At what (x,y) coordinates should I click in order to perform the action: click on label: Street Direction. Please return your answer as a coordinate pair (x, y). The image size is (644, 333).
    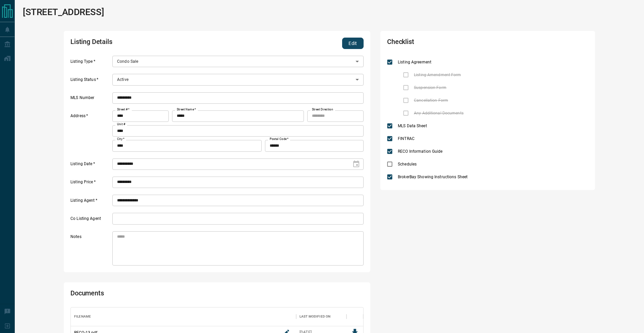
    Looking at the image, I should click on (323, 110).